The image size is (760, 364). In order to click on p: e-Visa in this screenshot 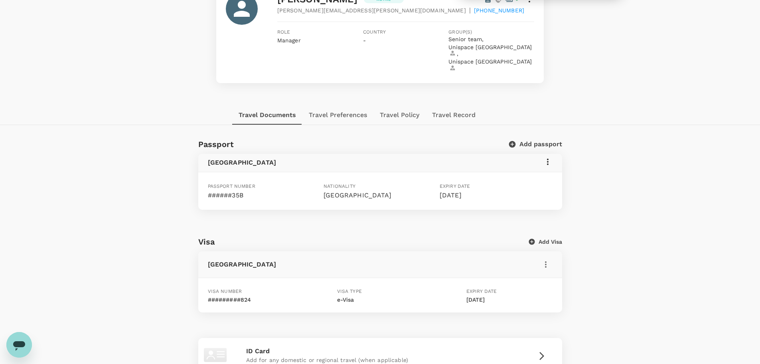, I will do `click(380, 299)`.